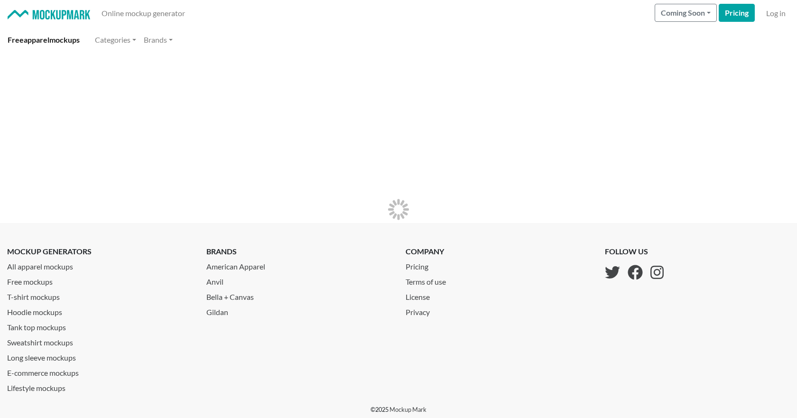  What do you see at coordinates (398, 409) in the screenshot?
I see `p: © 2025` at bounding box center [398, 409].